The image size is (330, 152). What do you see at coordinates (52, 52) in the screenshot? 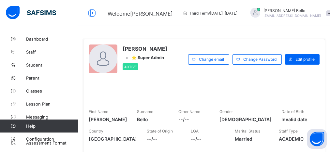
I see `span: Staff` at bounding box center [52, 52].